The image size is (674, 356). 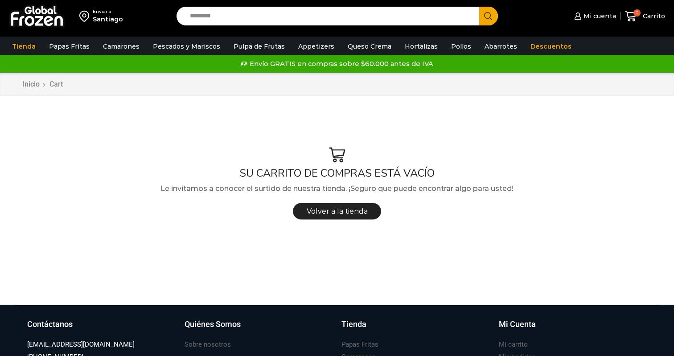 I want to click on span: Mi cuenta, so click(x=599, y=16).